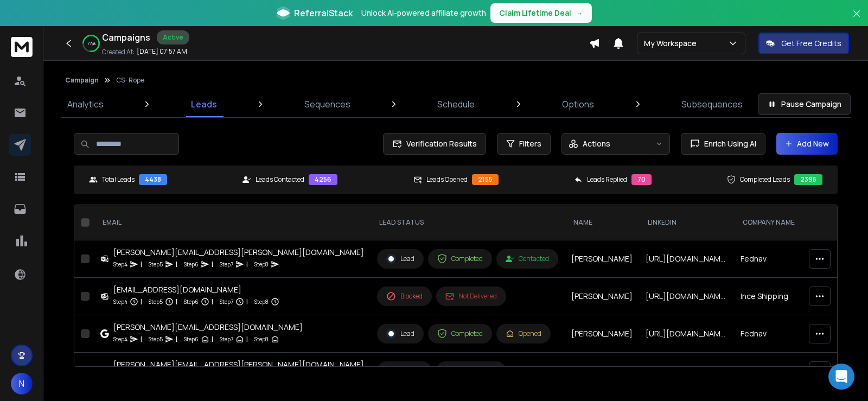 The width and height of the screenshot is (868, 401). I want to click on div: Contacted, so click(527, 259).